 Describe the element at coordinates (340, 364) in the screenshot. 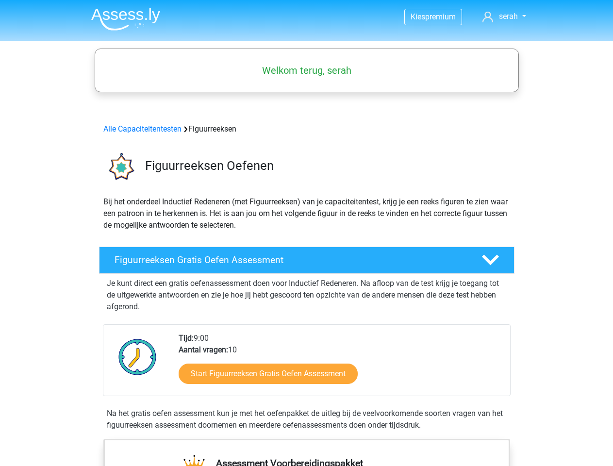

I see `div: 9:00 10` at that location.